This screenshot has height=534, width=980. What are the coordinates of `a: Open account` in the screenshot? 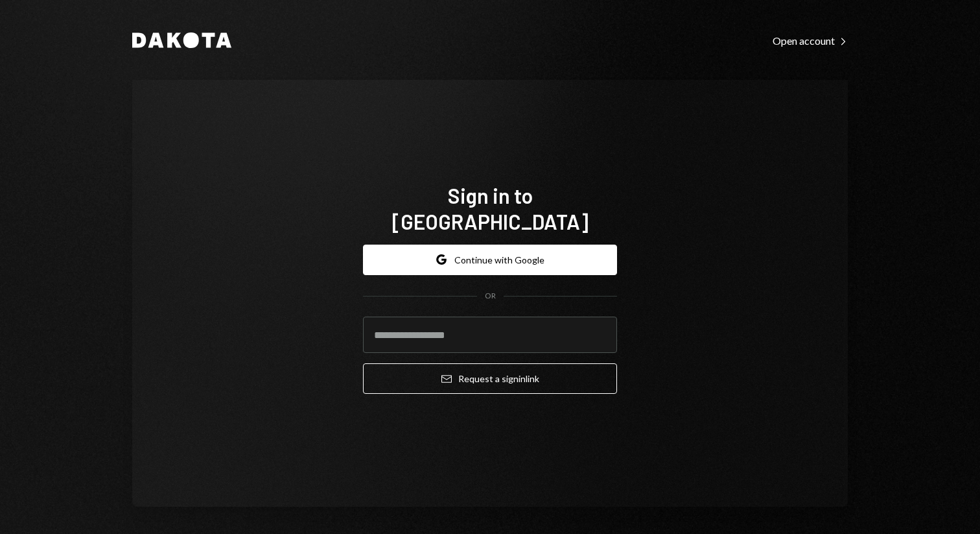 It's located at (811, 41).